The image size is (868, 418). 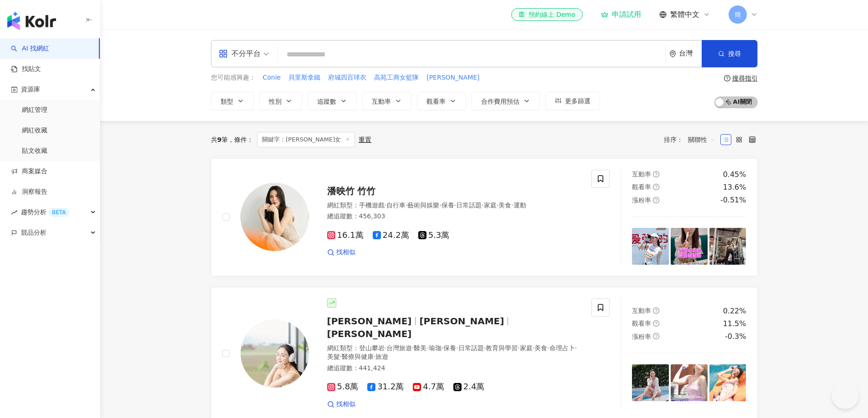 I want to click on span: 追蹤數, so click(x=327, y=102).